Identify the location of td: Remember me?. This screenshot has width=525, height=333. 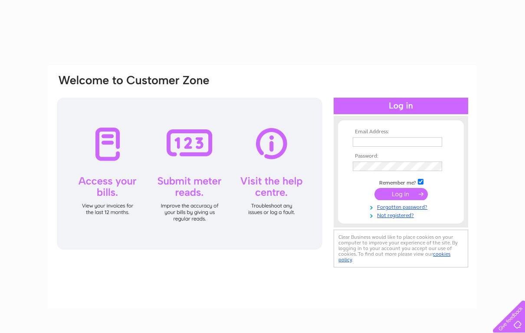
(401, 182).